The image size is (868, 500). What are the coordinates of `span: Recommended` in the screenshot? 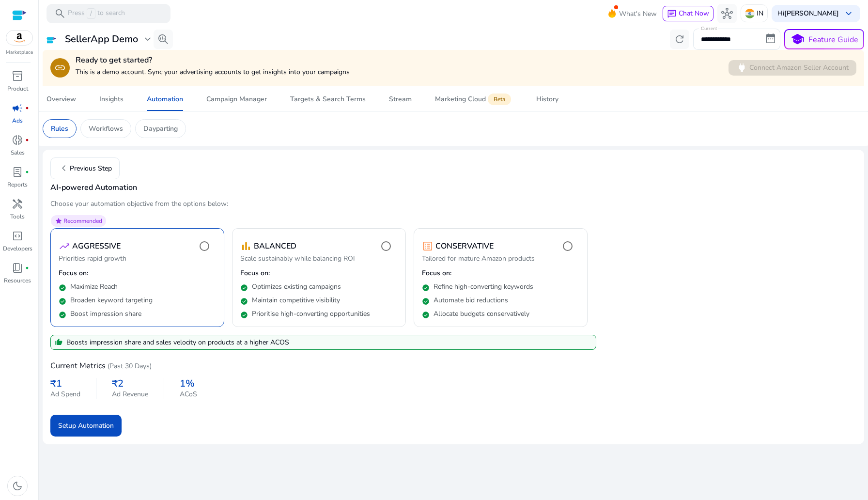 It's located at (83, 221).